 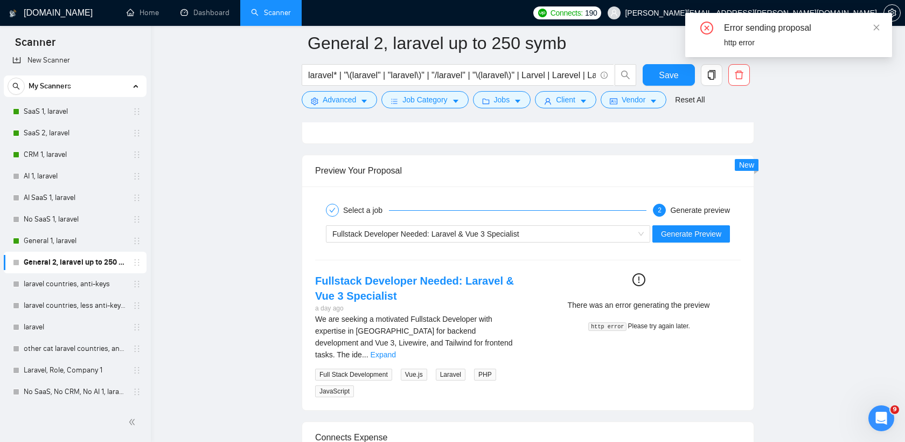 I want to click on a: General 1, laravel, so click(x=75, y=241).